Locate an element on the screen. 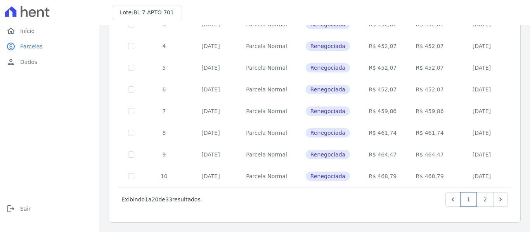 This screenshot has height=232, width=530. i: person is located at coordinates (11, 62).